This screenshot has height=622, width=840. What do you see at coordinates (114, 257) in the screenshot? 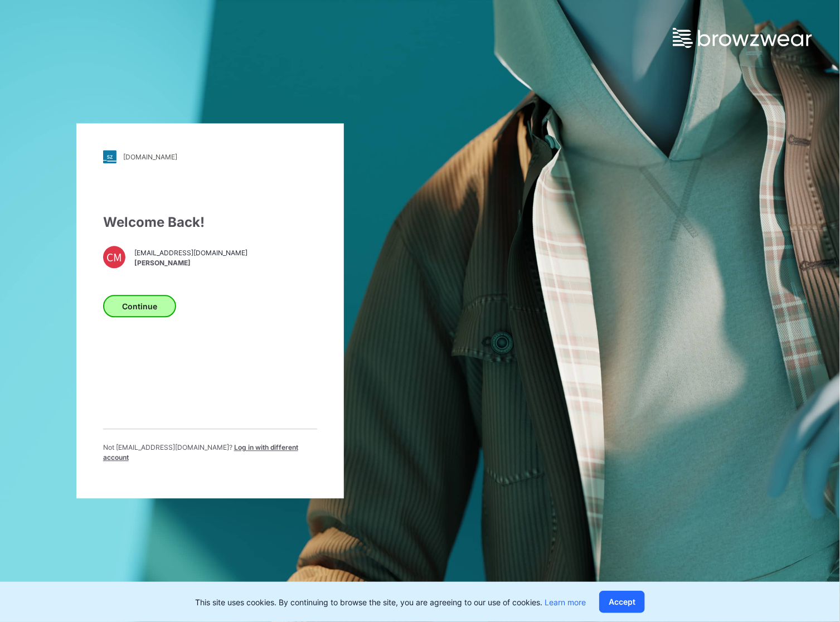
I see `div: CM` at bounding box center [114, 257].